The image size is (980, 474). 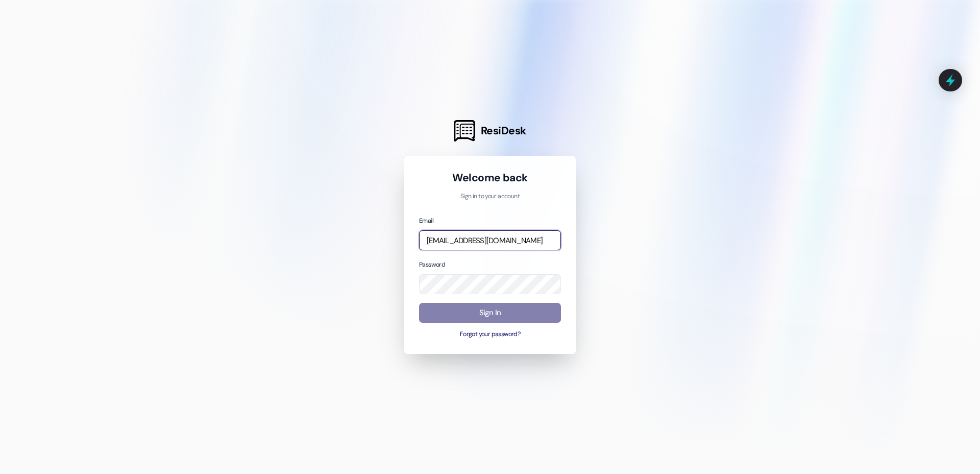 What do you see at coordinates (490, 240) in the screenshot?
I see `input: name@example.com` at bounding box center [490, 240].